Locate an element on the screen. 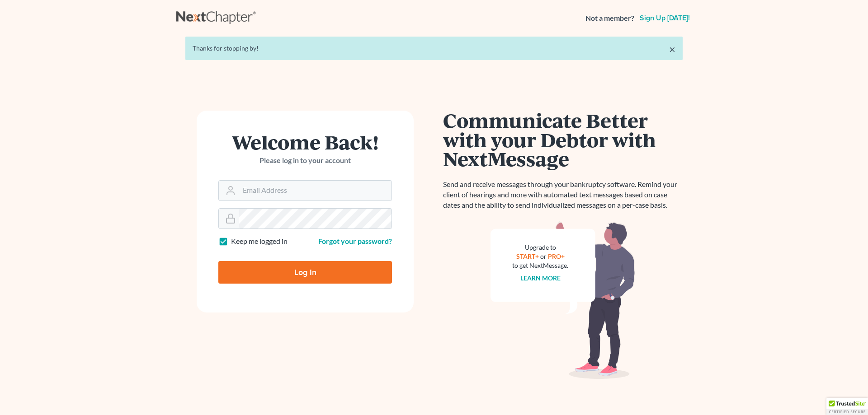  input: Log In is located at coordinates (305, 273).